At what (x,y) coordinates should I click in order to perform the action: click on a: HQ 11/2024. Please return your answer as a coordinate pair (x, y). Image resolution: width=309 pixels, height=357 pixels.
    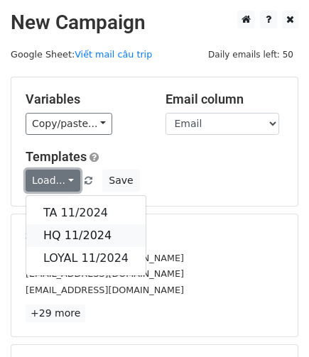
    Looking at the image, I should click on (86, 236).